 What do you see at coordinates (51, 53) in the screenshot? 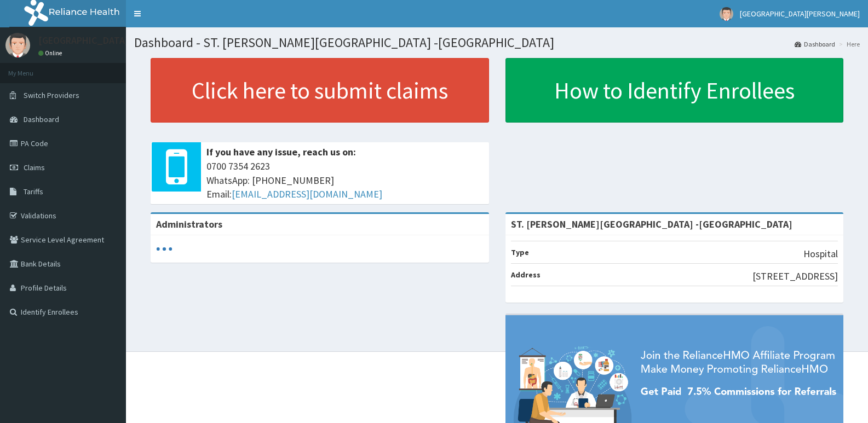
I see `a: Online` at bounding box center [51, 53].